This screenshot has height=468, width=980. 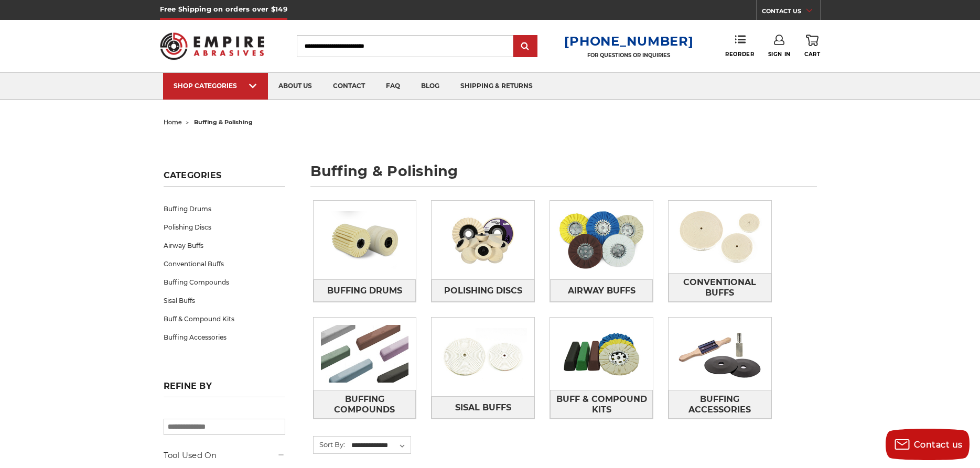 I want to click on span: Conventional Buffs, so click(x=720, y=288).